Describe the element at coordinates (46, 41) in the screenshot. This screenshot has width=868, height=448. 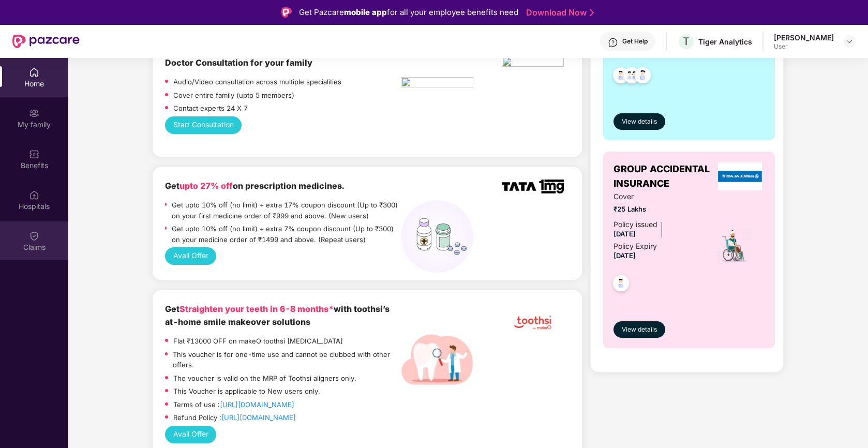
I see `img: New Pazcare Logo` at that location.